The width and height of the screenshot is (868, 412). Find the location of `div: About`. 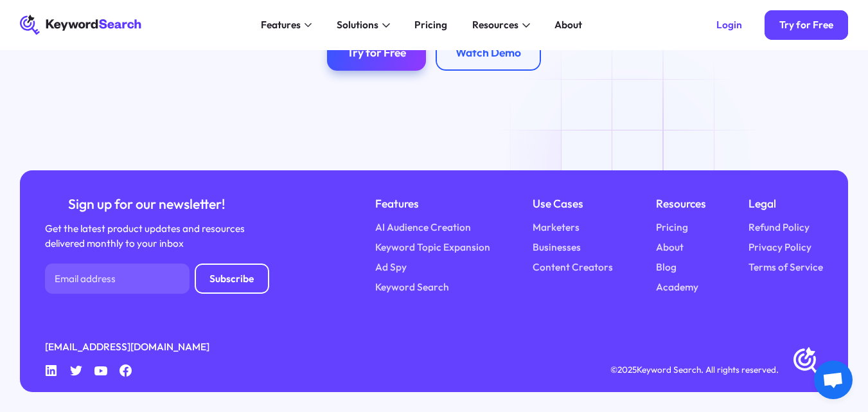

div: About is located at coordinates (568, 25).